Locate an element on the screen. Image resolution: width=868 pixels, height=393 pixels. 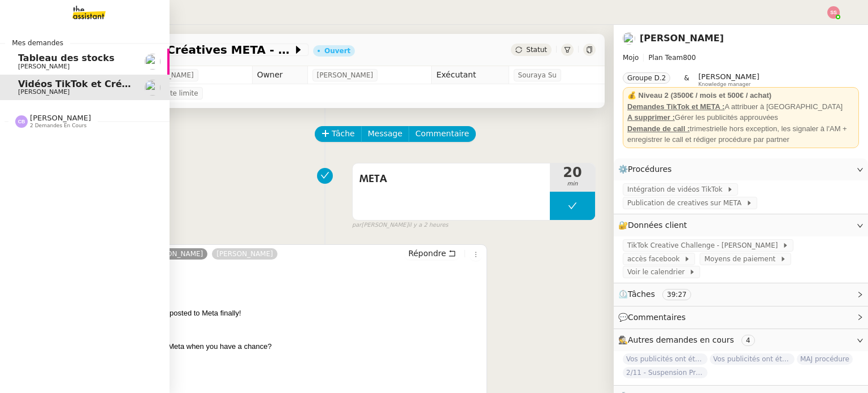
span: par is located at coordinates (357, 225).